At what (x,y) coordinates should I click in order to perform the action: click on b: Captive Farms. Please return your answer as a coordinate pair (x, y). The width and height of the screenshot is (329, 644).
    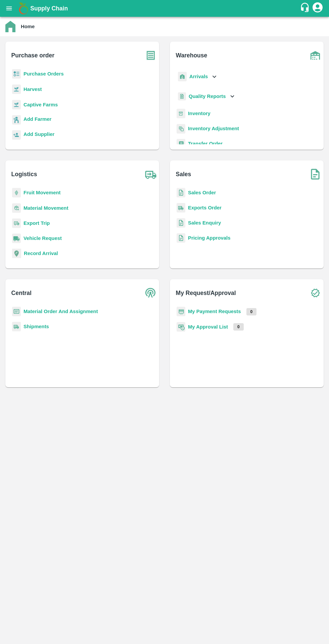
    Looking at the image, I should click on (40, 104).